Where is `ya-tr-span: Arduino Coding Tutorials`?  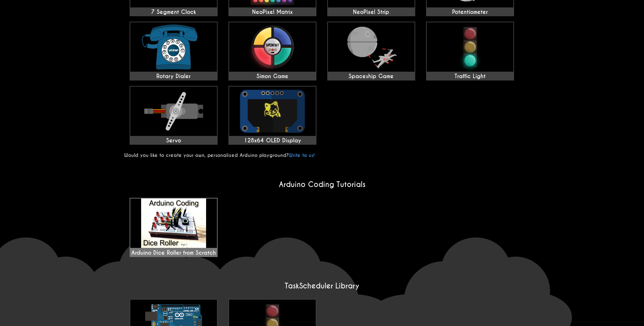
ya-tr-span: Arduino Coding Tutorials is located at coordinates (322, 184).